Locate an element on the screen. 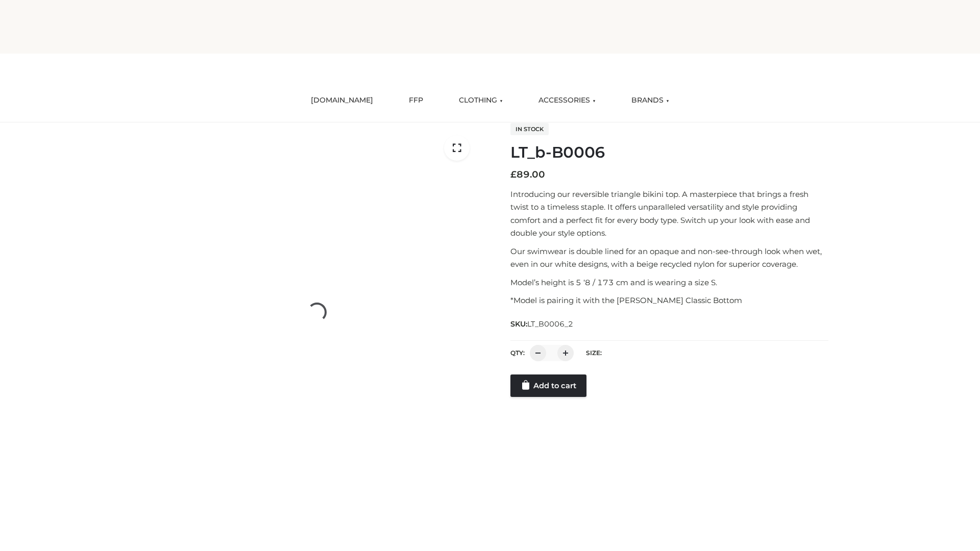  h1: LT_b-B0006 is located at coordinates (669, 153).